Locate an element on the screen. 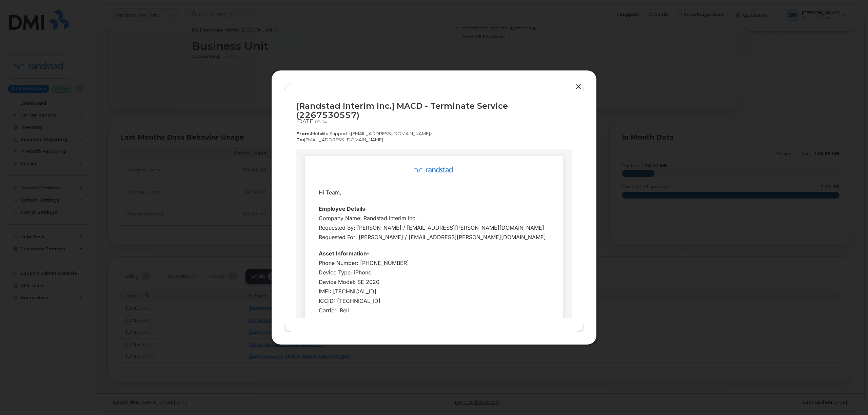  div: Asset Information- is located at coordinates (137, 104).